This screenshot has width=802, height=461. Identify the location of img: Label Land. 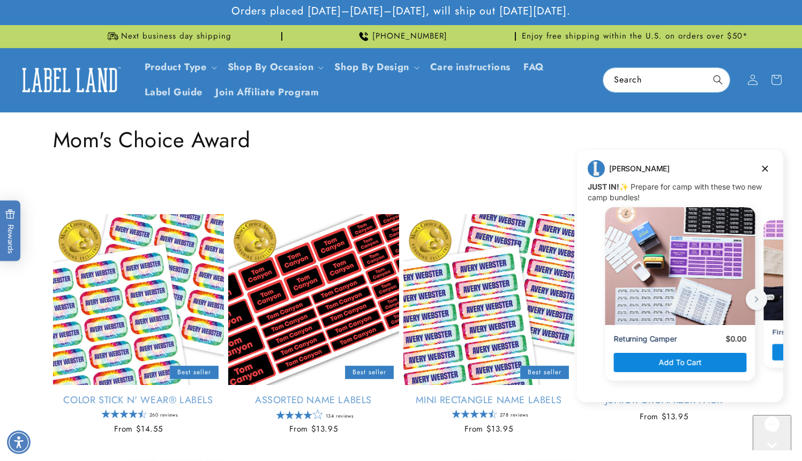
(70, 80).